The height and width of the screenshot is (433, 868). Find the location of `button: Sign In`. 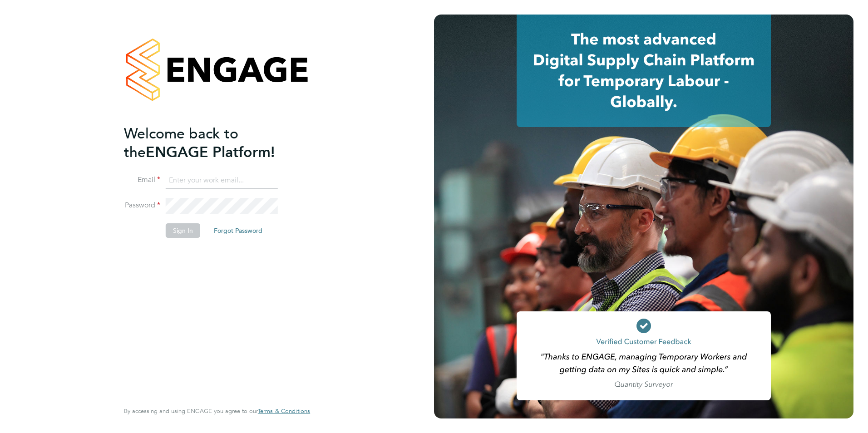

button: Sign In is located at coordinates (183, 231).